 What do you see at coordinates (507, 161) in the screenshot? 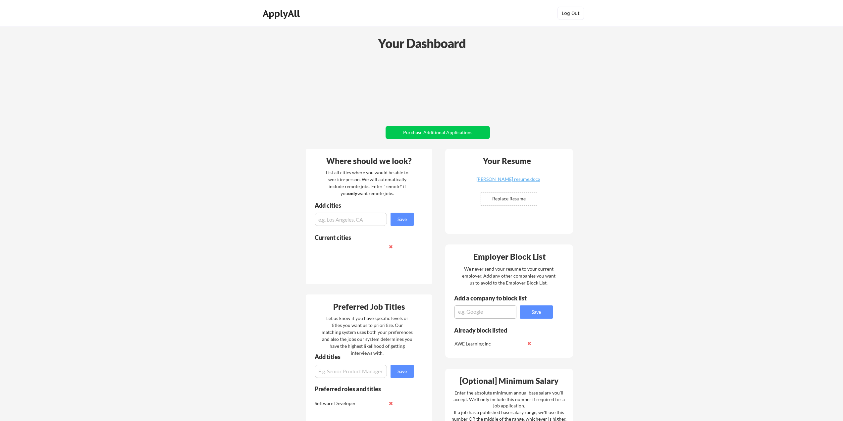
I see `div: Your Resume` at bounding box center [507, 161].